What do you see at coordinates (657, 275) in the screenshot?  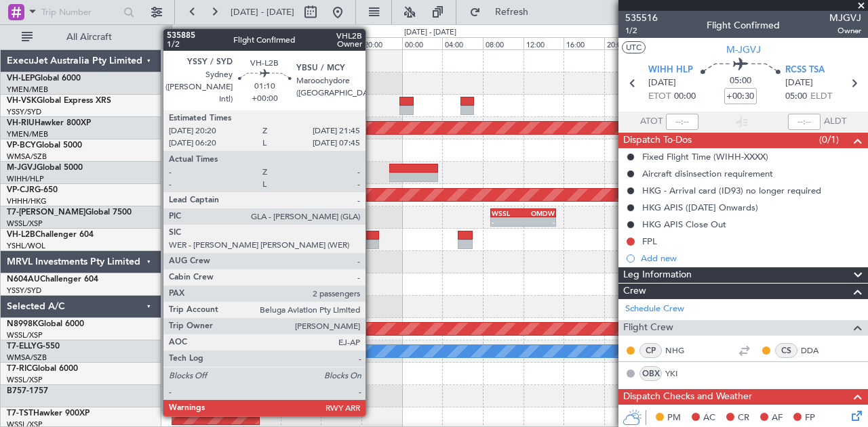 I see `span: Leg Information` at bounding box center [657, 275].